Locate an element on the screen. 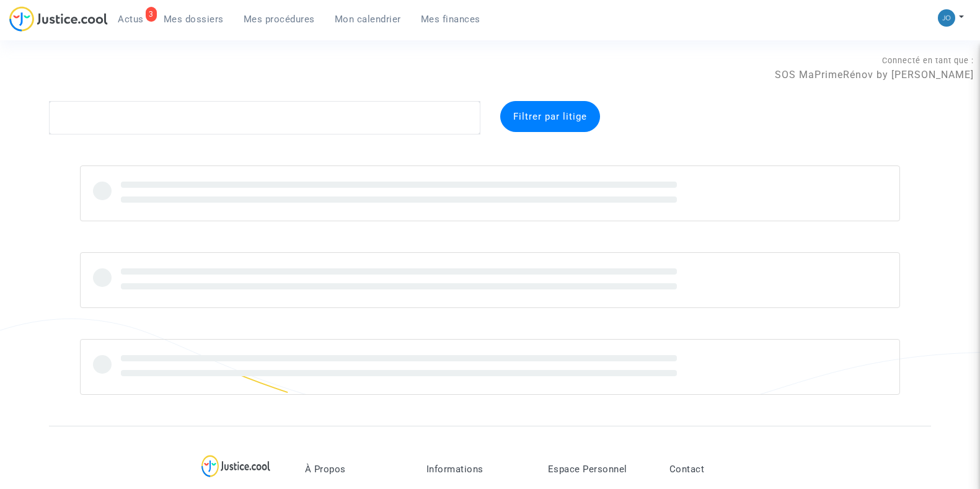 Image resolution: width=980 pixels, height=489 pixels. div: 3 is located at coordinates (151, 14).